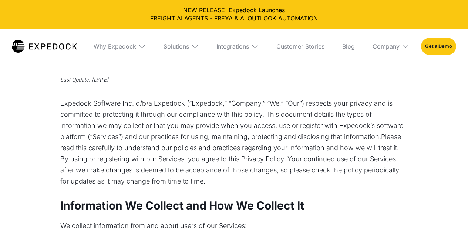 The width and height of the screenshot is (468, 234). What do you see at coordinates (234, 14) in the screenshot?
I see `div: NEW RELEASE: Expedock Launches` at bounding box center [234, 14].